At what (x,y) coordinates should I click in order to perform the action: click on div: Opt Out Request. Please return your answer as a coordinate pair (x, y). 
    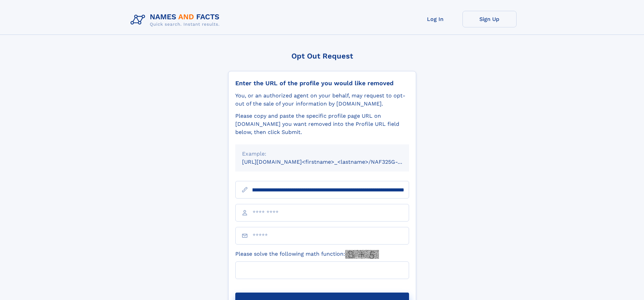
    Looking at the image, I should click on (322, 56).